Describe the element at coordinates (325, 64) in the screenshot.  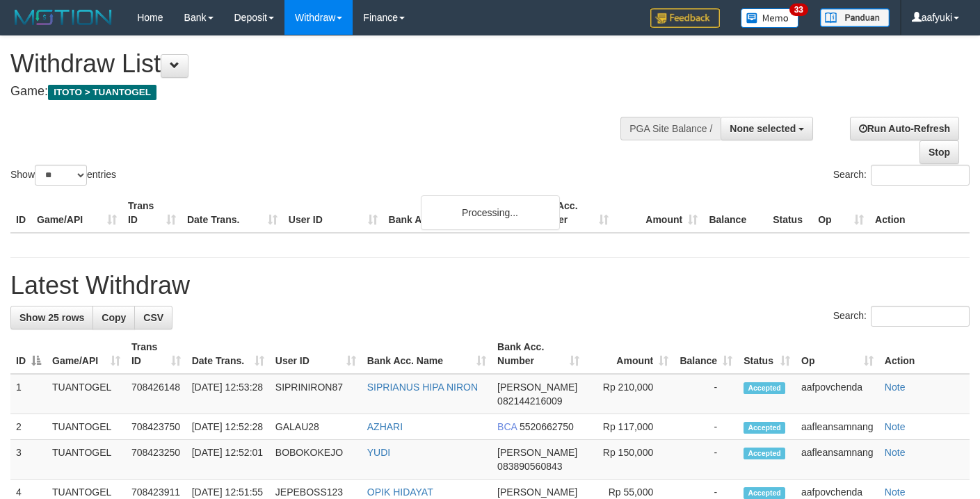
I see `h1: Withdraw List` at that location.